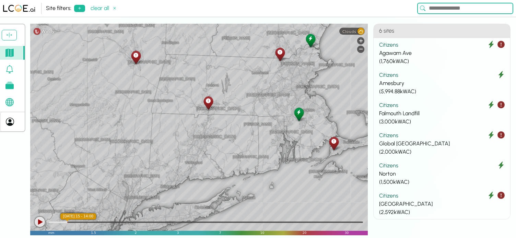 This screenshot has width=516, height=238. I want to click on div: ( 2,000 kWAC), so click(442, 152).